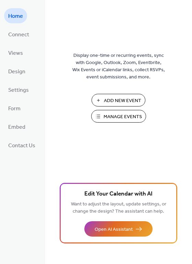 This screenshot has height=264, width=192. What do you see at coordinates (119, 66) in the screenshot?
I see `span: Display one-time or recurring events, sync with Google, Outlook, Zoom, Eventbrite, Wix Events or ...` at bounding box center [119, 66].